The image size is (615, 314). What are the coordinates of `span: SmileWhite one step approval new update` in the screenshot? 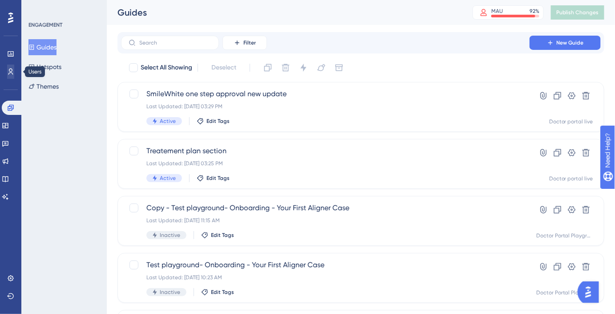 It's located at (325, 94).